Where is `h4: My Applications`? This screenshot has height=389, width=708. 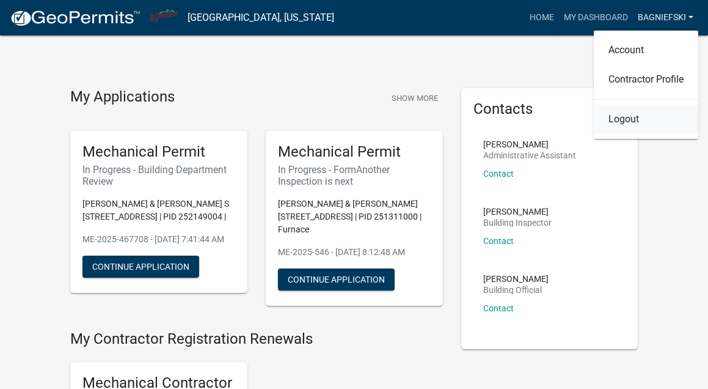
h4: My Applications is located at coordinates (122, 97).